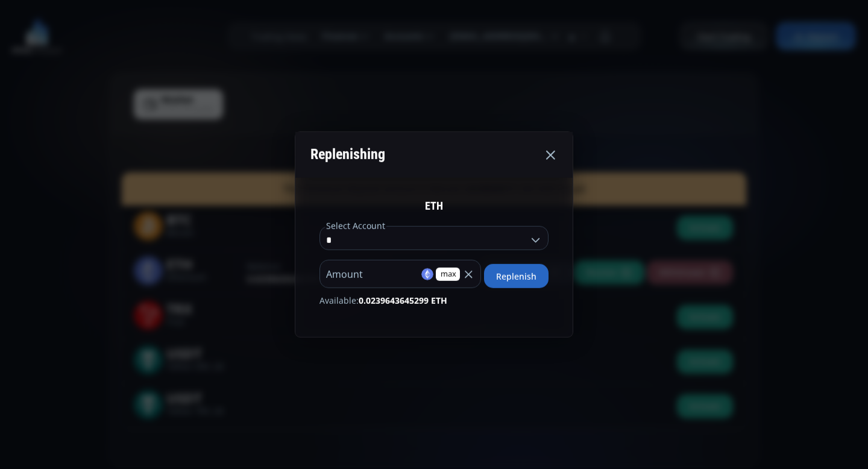 The height and width of the screenshot is (469, 868). Describe the element at coordinates (434, 205) in the screenshot. I see `div: ETH` at that location.